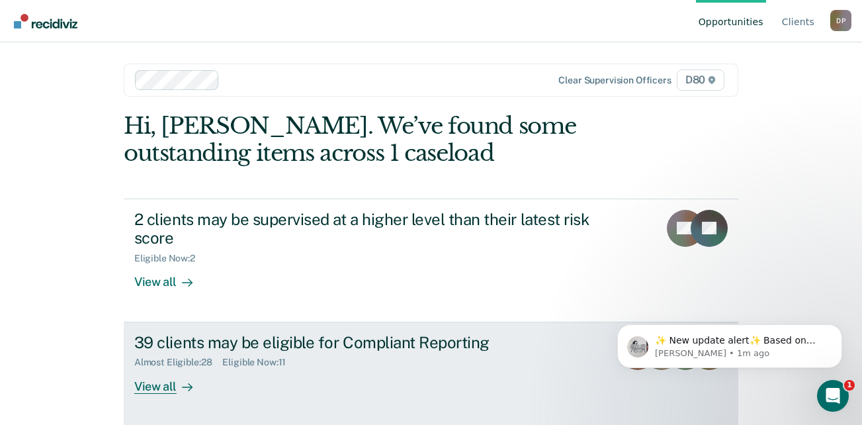  Describe the element at coordinates (40, 50) in the screenshot. I see `img: Profile image for Kim` at that location.